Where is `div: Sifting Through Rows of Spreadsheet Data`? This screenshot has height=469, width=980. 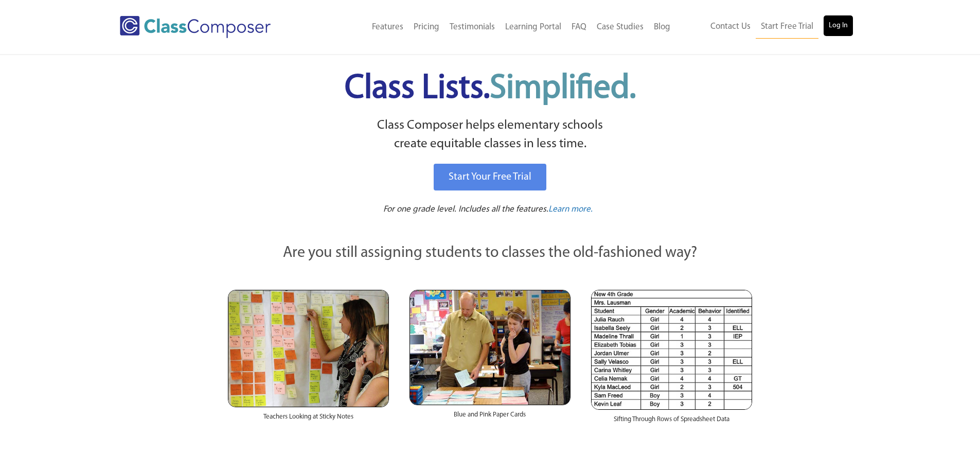 div: Sifting Through Rows of Spreadsheet Data is located at coordinates (671, 422).